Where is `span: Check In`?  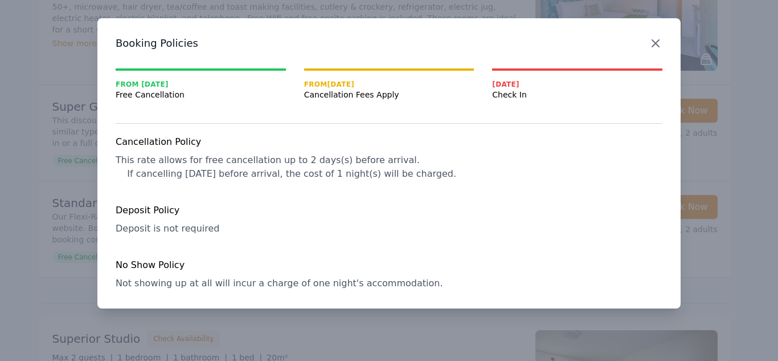
span: Check In is located at coordinates (577, 95).